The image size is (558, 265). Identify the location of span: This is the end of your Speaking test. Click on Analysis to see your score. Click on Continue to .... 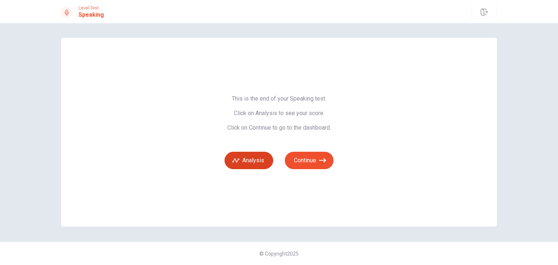
(279, 113).